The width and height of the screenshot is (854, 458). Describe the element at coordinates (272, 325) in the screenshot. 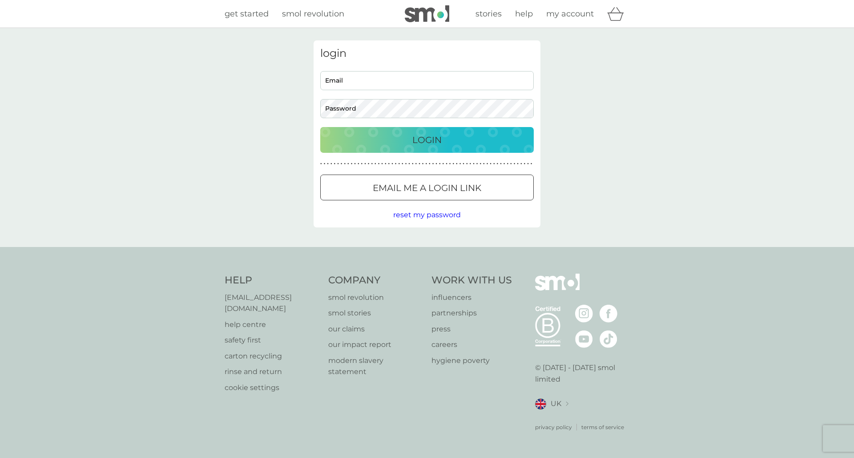

I see `p: help centre` at that location.